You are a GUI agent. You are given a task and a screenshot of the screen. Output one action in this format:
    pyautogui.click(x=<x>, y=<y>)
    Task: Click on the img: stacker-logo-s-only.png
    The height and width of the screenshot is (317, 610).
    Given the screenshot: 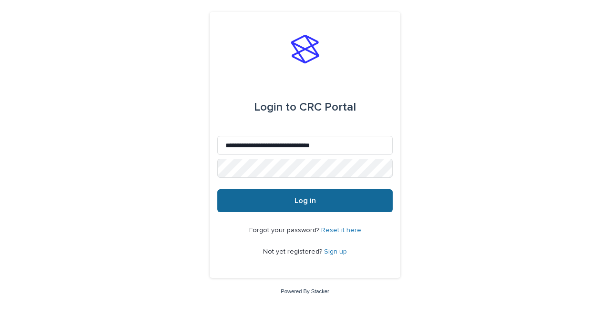 What is the action you would take?
    pyautogui.click(x=305, y=49)
    